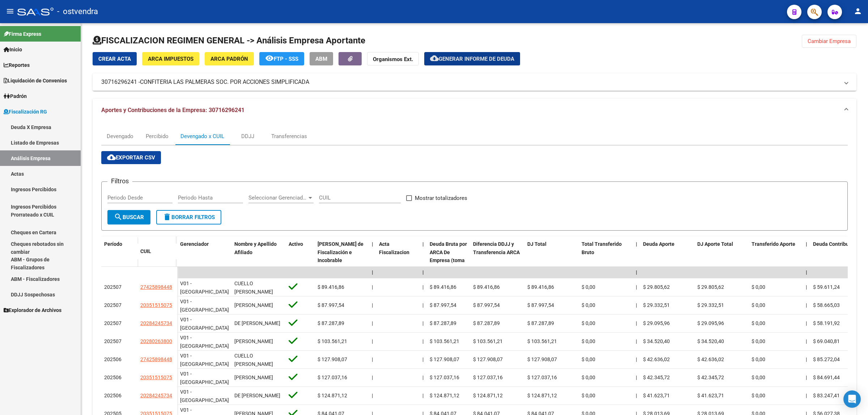 Image resolution: width=868 pixels, height=415 pixels. I want to click on span: Deuda Aporte, so click(659, 244).